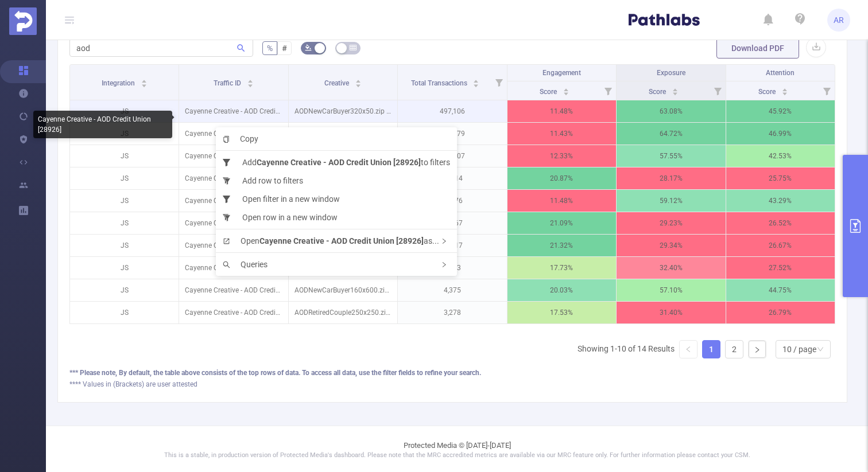  I want to click on li: Next Page, so click(757, 350).